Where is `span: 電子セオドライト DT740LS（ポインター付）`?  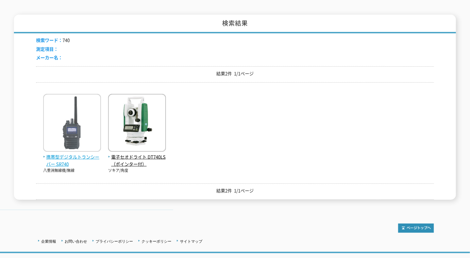 span: 電子セオドライト DT740LS（ポインター付） is located at coordinates (137, 161).